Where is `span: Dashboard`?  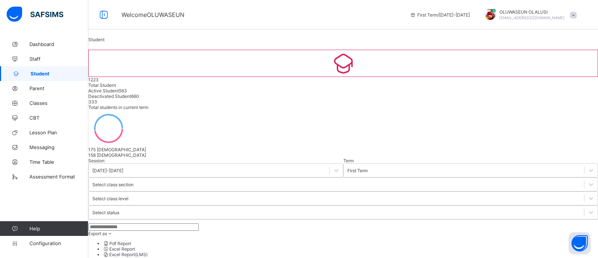 span: Dashboard is located at coordinates (59, 44).